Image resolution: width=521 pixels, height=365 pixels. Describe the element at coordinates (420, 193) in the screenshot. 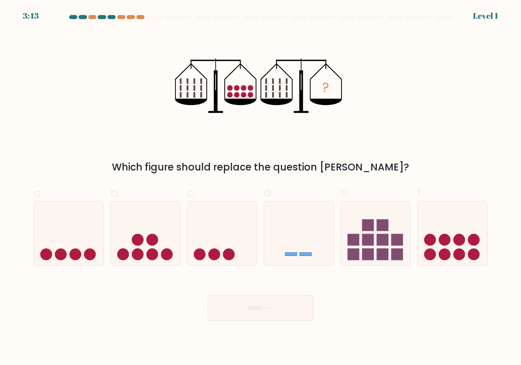

I see `span: f.` at that location.